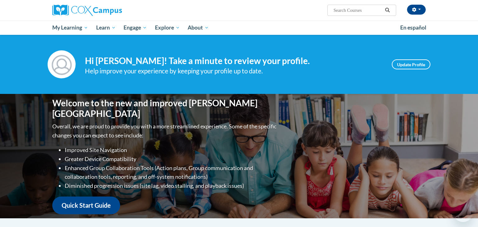 The width and height of the screenshot is (478, 227). I want to click on button: Account Settings, so click(417, 10).